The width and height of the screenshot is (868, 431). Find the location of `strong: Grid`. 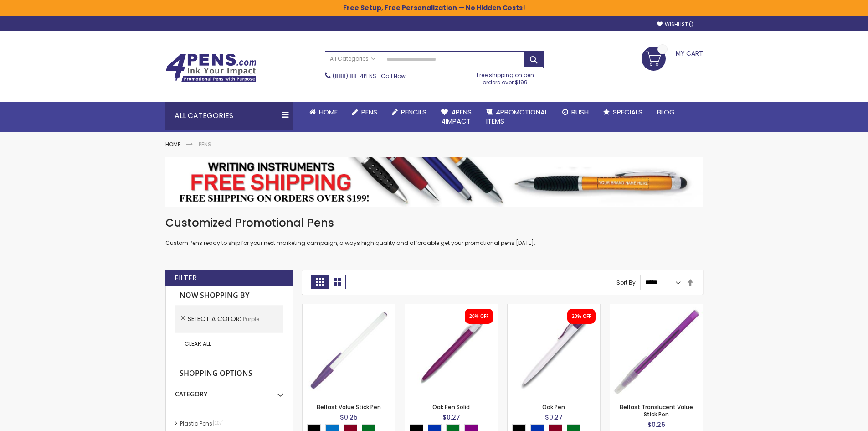

strong: Grid is located at coordinates (320, 282).